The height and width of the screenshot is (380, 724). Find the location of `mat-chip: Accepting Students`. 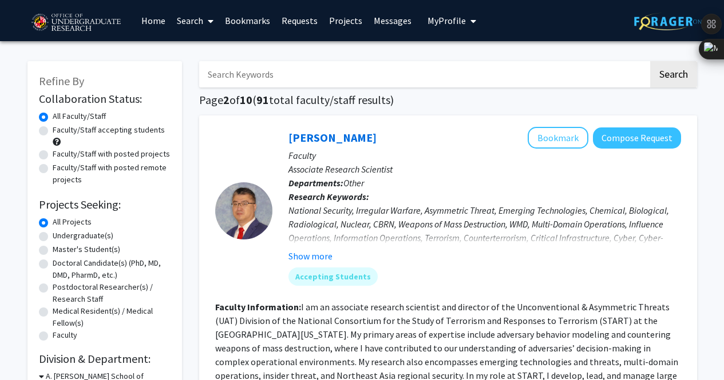

mat-chip: Accepting Students is located at coordinates (333, 277).